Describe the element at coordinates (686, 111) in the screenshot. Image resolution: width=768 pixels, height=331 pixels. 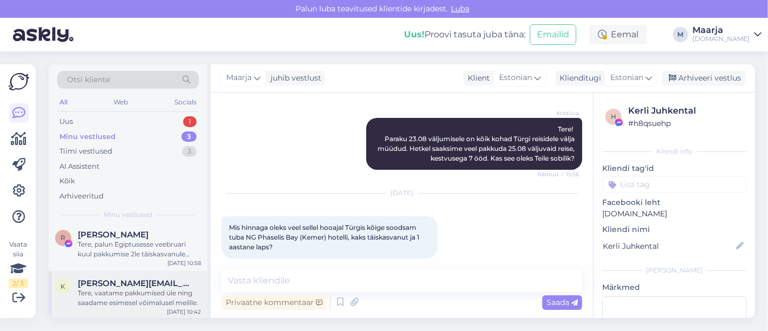
I see `div: Kerli Juhkental` at that location.